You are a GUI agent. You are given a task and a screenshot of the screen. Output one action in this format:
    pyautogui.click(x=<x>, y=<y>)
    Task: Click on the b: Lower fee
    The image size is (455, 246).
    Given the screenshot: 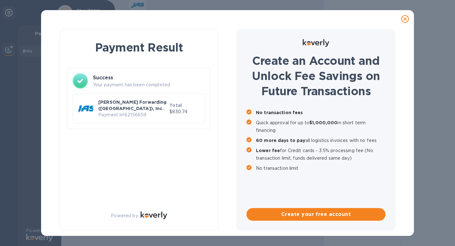 What is the action you would take?
    pyautogui.click(x=268, y=150)
    